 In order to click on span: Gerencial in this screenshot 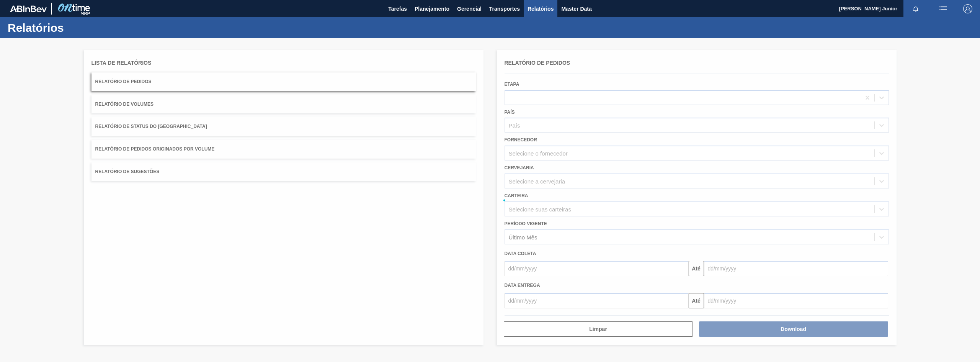, I will do `click(470, 9)`.